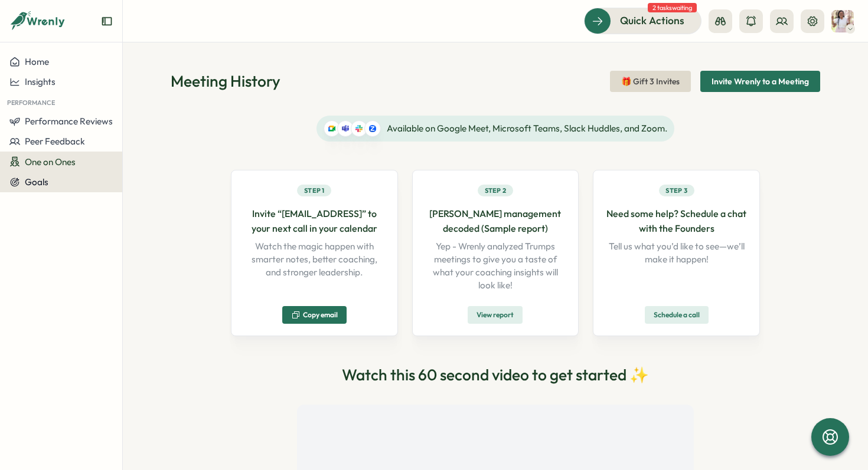 The image size is (868, 470). I want to click on p: Yep - Wrenly analyzed Trumps meetings to give you a taste of what your coaching insights will loo..., so click(495, 266).